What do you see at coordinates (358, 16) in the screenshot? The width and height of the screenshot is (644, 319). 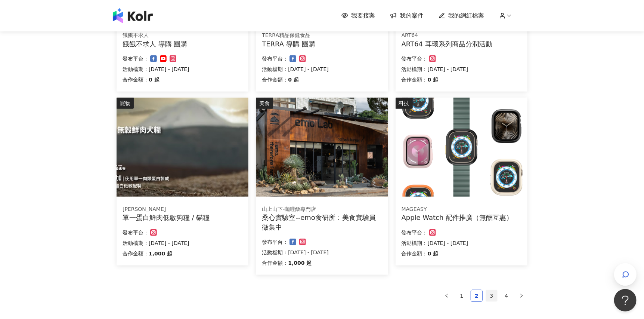 I see `a: 我要接案` at bounding box center [358, 16].